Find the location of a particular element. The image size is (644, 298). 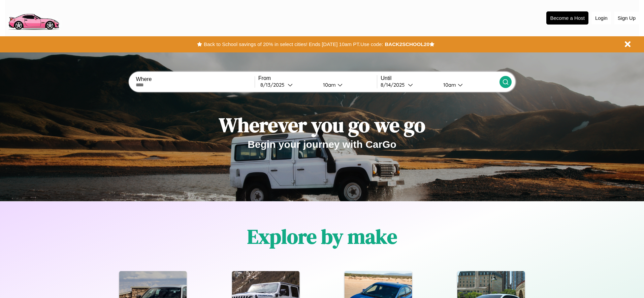

button: Sign Up is located at coordinates (627, 18).